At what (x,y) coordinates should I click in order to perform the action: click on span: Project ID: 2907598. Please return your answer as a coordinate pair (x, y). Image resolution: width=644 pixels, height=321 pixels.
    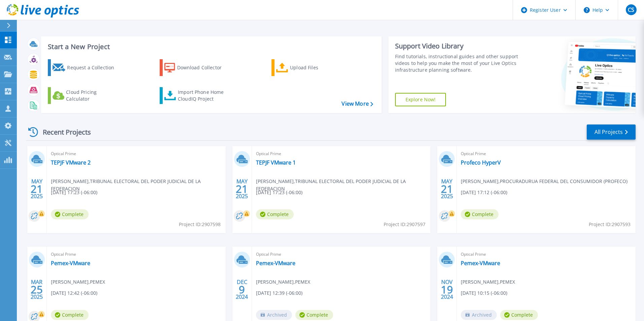
    Looking at the image, I should click on (199, 225).